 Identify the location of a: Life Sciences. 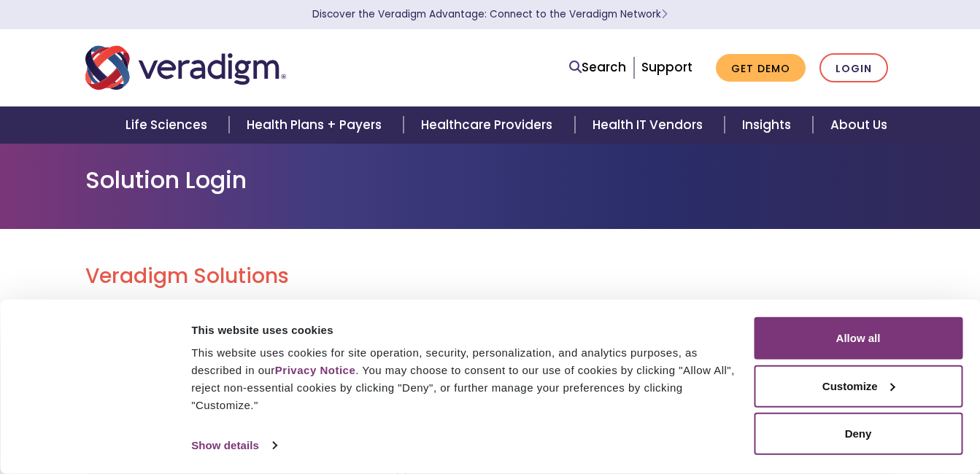
(169, 125).